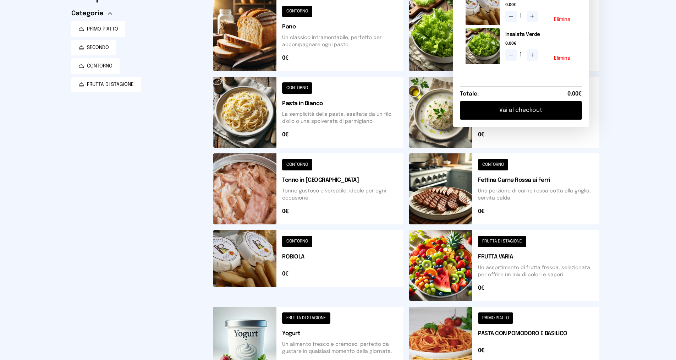  I want to click on span: PRIMO PIATTO, so click(103, 29).